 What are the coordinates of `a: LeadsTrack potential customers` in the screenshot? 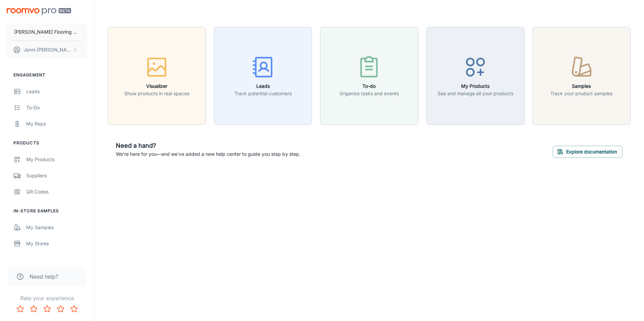 It's located at (263, 75).